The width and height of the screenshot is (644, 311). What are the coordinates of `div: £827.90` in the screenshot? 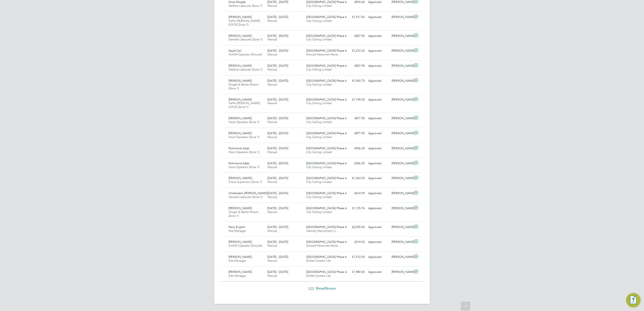 It's located at (355, 36).